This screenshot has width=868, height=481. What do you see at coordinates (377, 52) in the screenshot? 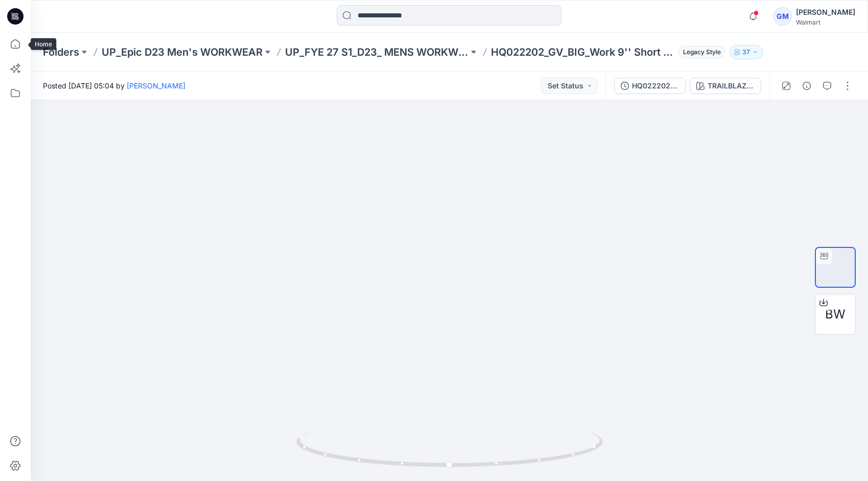
I see `p: UP_FYE 27 S1_D23_ MENS WORKWEAR BOTTOMS EPIC` at bounding box center [377, 52].